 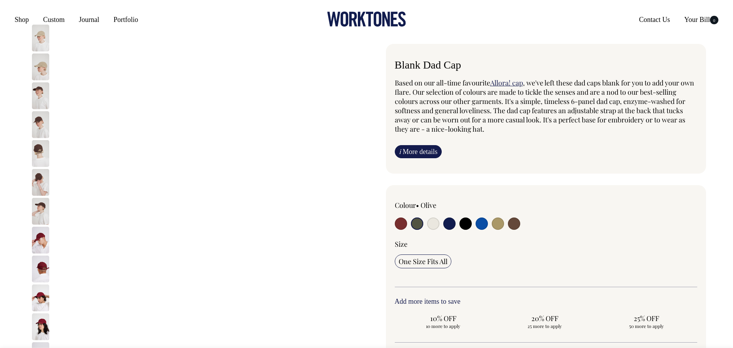 What do you see at coordinates (443, 321) in the screenshot?
I see `input: 10% OFF 10 more to apply` at bounding box center [443, 321].